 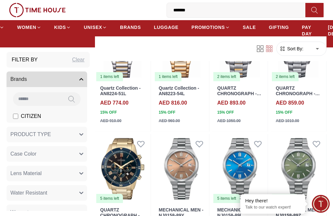 What do you see at coordinates (47, 135) in the screenshot?
I see `button: PRODUCT TYPE` at bounding box center [47, 135].